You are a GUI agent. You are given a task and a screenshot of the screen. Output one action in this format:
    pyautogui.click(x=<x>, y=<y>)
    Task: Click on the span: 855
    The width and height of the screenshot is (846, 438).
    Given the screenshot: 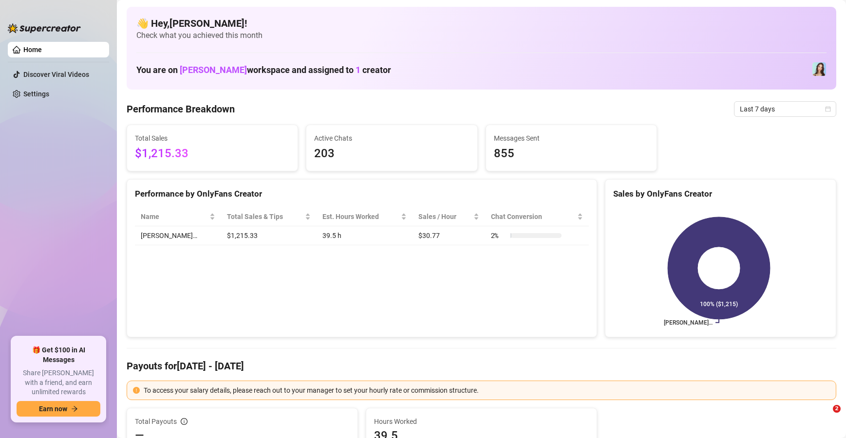 What is the action you would take?
    pyautogui.click(x=571, y=154)
    